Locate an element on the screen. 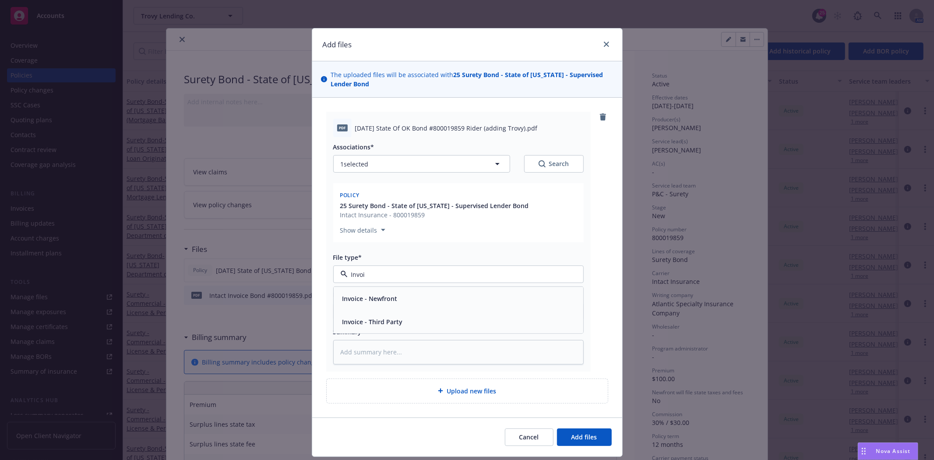 Image resolution: width=934 pixels, height=460 pixels. span: File type* is located at coordinates (348, 257).